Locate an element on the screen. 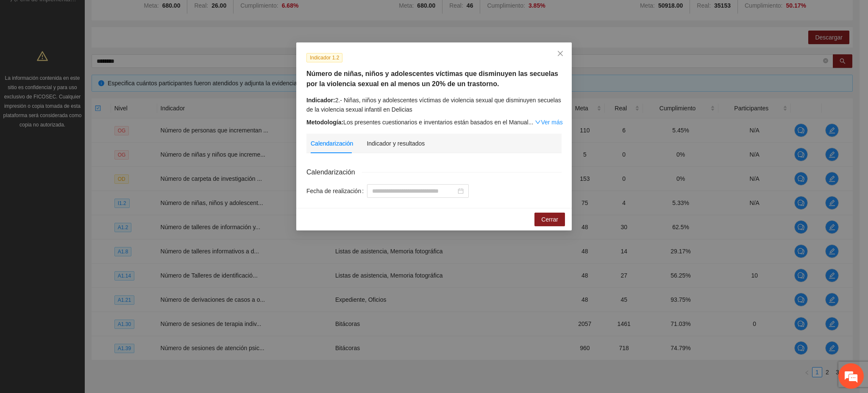 This screenshot has width=868, height=393. label: Fecha de realización is located at coordinates (337, 191).